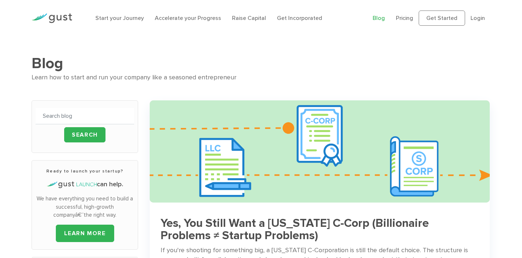  Describe the element at coordinates (261, 78) in the screenshot. I see `div: Learn how to start and run your company like a seasoned entrepreneur` at that location.